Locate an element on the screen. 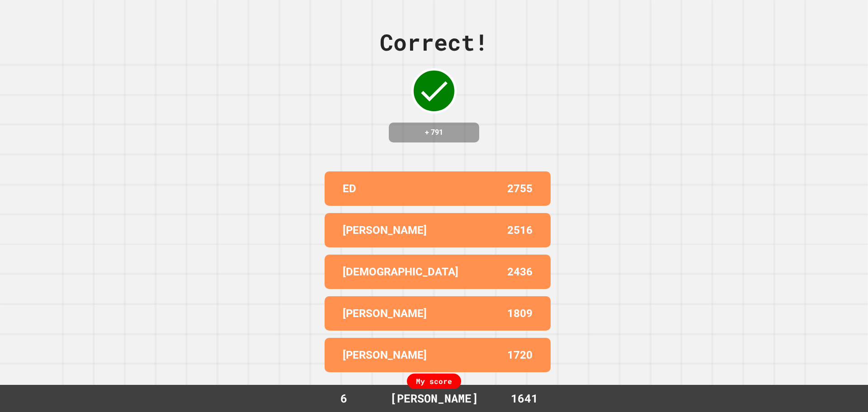 The height and width of the screenshot is (412, 868). p: ED is located at coordinates (349, 188).